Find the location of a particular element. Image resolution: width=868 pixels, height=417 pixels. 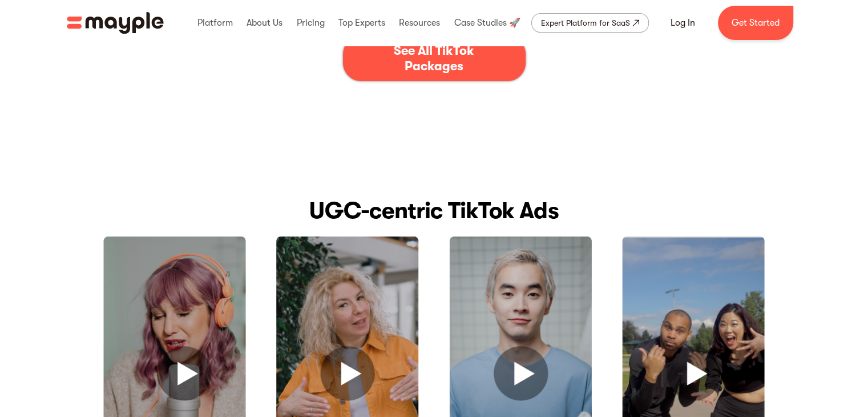

a: See All TikTok Packages is located at coordinates (434, 58).